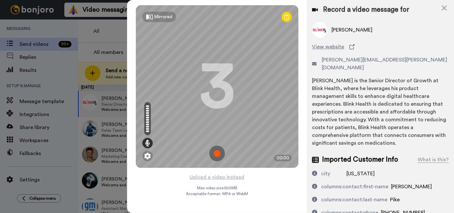 The width and height of the screenshot is (454, 213). I want to click on a: View website, so click(380, 47).